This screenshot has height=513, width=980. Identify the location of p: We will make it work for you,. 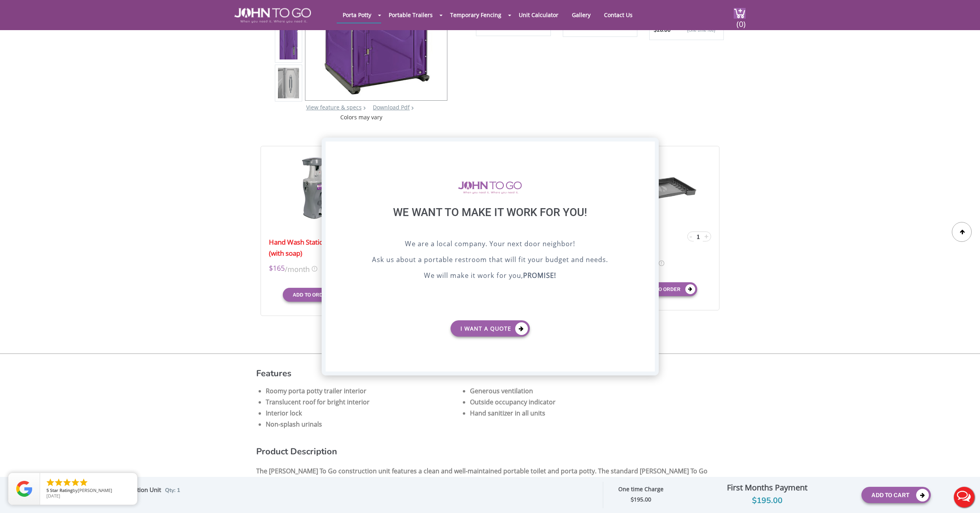
(490, 276).